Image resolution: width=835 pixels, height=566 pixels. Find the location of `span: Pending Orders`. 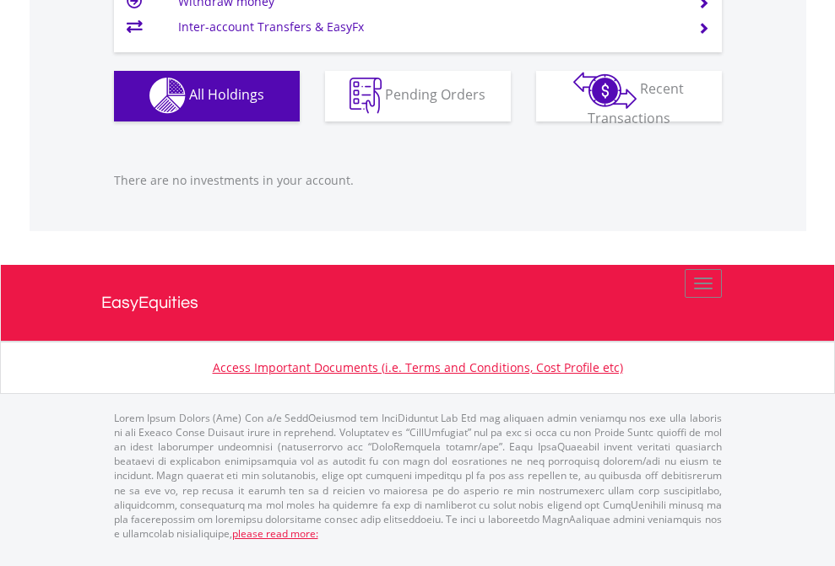

span: Pending Orders is located at coordinates (435, 95).